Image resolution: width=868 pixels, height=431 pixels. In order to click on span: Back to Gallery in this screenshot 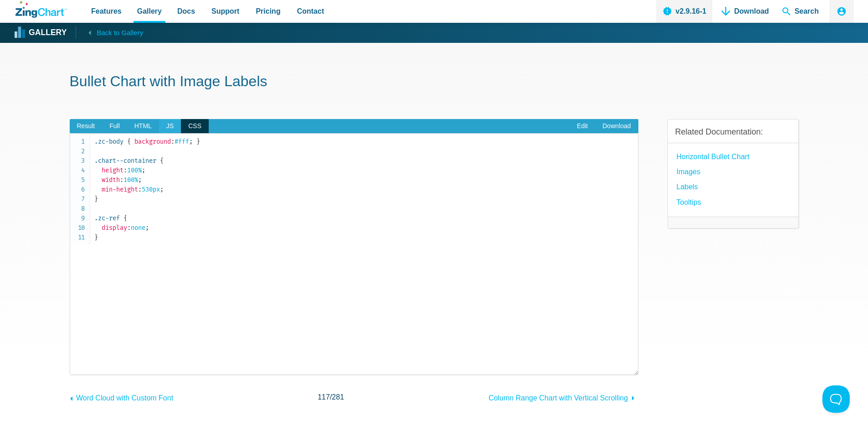, I will do `click(120, 33)`.